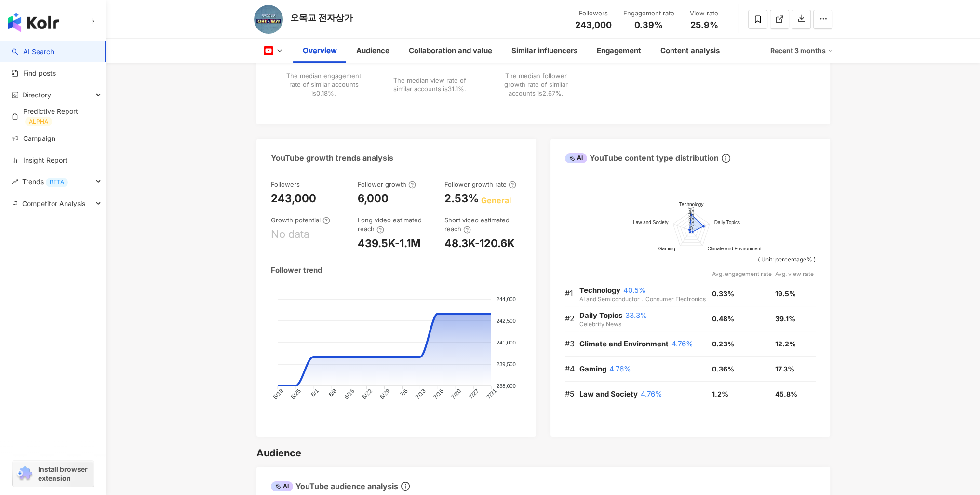 This screenshot has width=980, height=495. I want to click on tspan: 244,000, so click(506, 299).